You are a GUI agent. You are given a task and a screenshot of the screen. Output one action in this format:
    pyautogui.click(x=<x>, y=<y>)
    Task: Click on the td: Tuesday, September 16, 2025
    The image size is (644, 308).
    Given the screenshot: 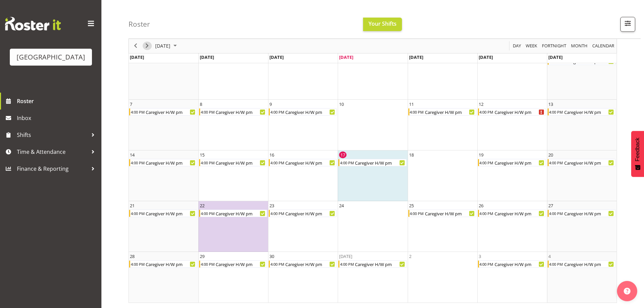 What is the action you would take?
    pyautogui.click(x=303, y=176)
    